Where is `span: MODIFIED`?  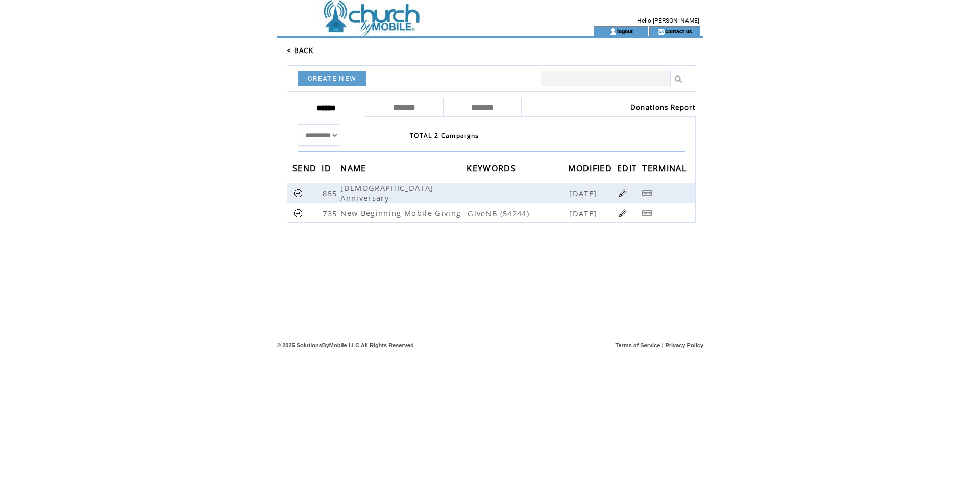 span: MODIFIED is located at coordinates (591, 169).